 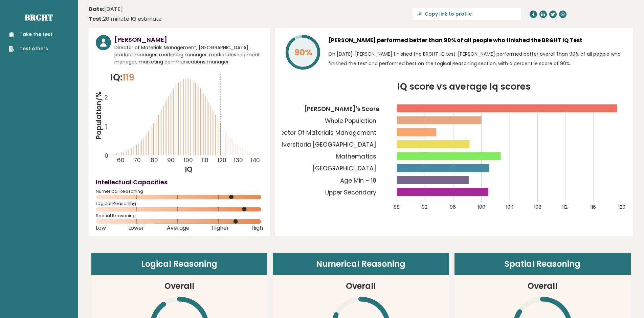 What do you see at coordinates (396, 206) in the screenshot?
I see `tspan: 88` at bounding box center [396, 206].